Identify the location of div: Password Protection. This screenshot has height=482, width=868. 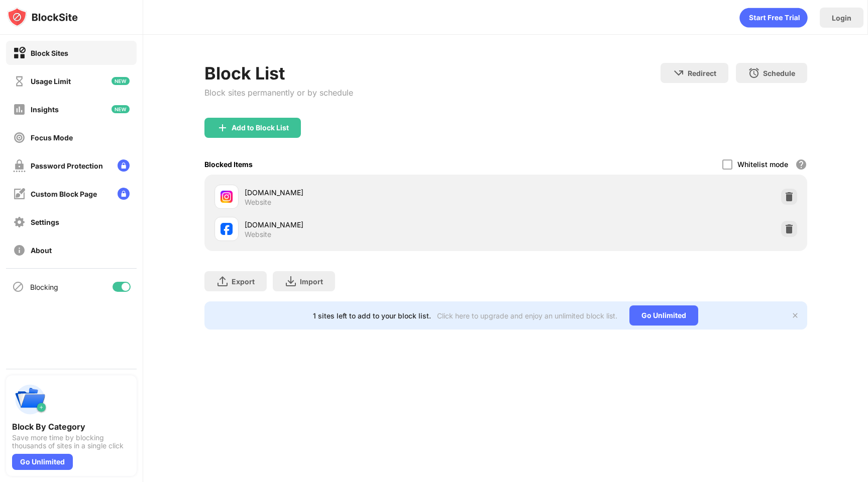
(67, 165).